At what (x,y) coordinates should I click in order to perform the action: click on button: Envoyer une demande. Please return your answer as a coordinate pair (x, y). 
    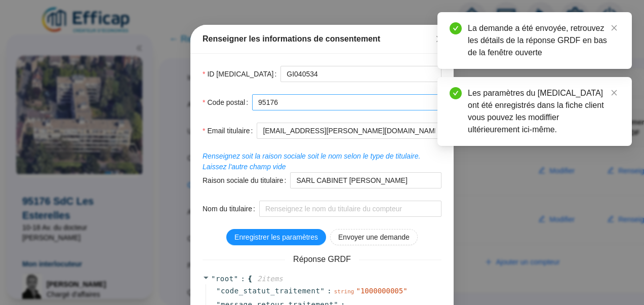
    Looking at the image, I should click on (374, 237).